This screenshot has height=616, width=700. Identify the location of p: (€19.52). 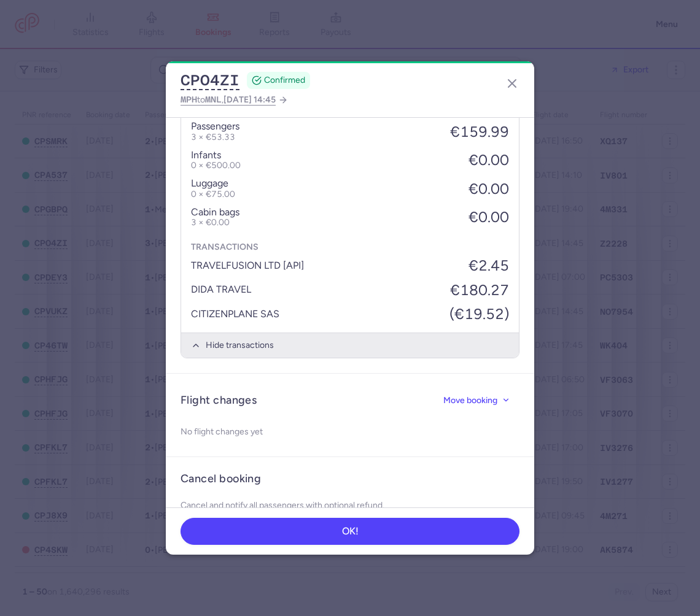
(478, 314).